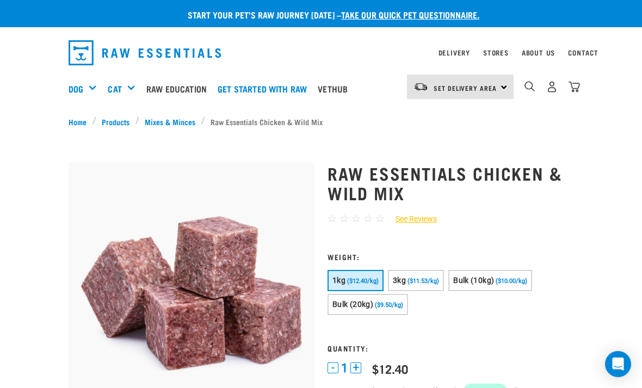 This screenshot has height=388, width=642. Describe the element at coordinates (454, 52) in the screenshot. I see `a: Delivery` at that location.